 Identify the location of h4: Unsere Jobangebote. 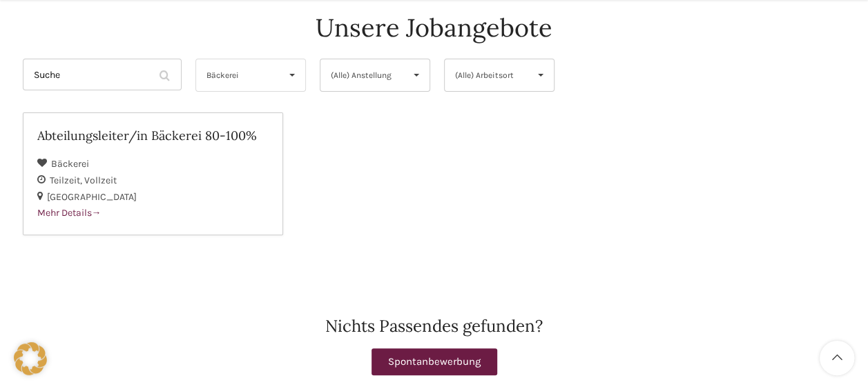
(434, 27).